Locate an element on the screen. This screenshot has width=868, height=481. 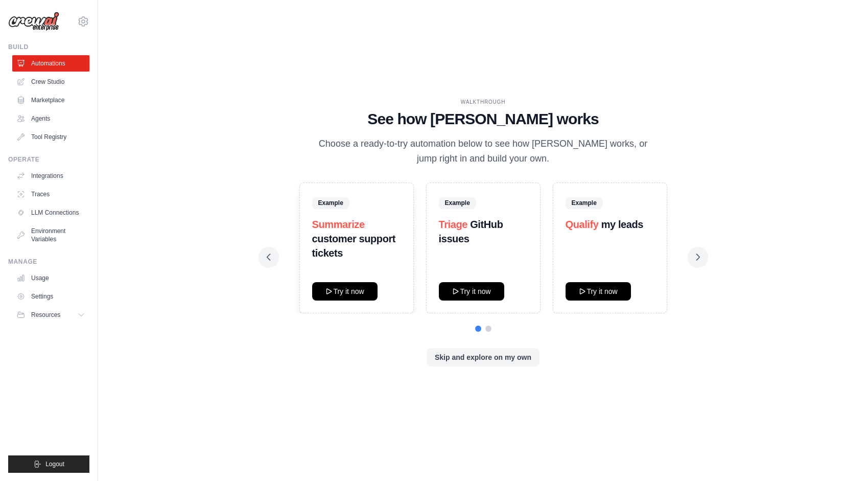
a: Agents is located at coordinates (51, 118).